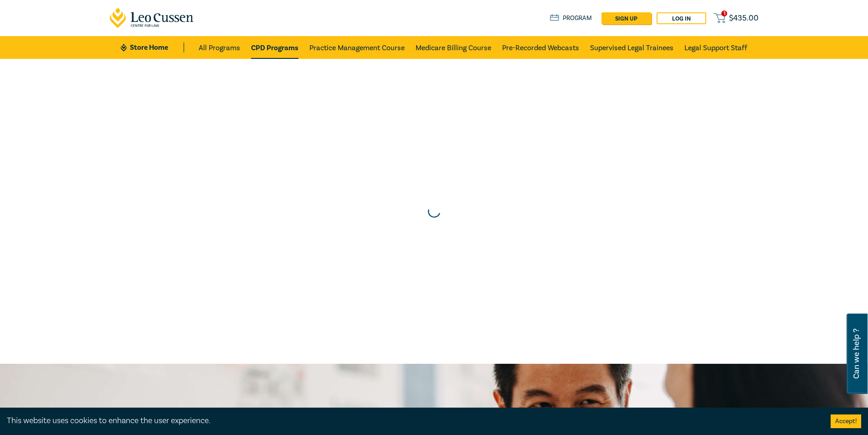  Describe the element at coordinates (856, 354) in the screenshot. I see `span: Can we help ?` at that location.